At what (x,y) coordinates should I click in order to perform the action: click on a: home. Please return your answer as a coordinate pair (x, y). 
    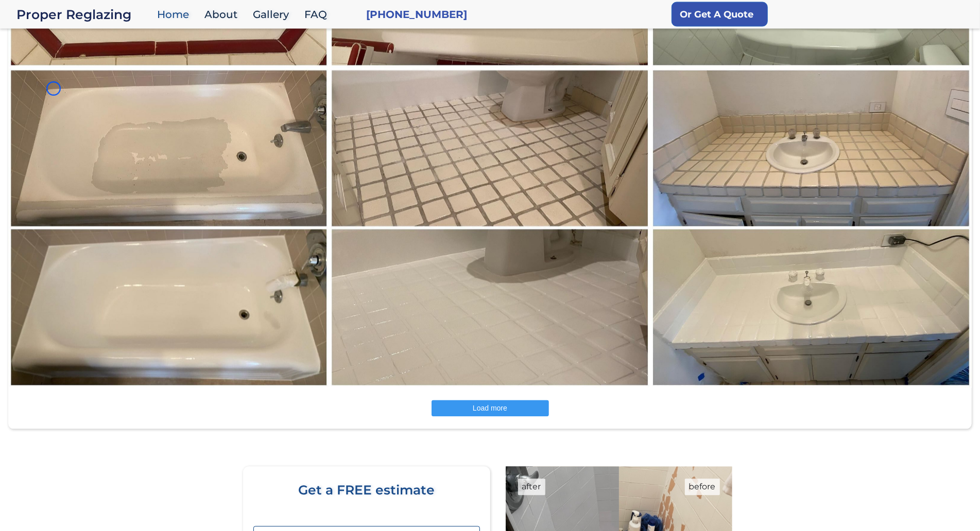
    Looking at the image, I should click on (84, 15).